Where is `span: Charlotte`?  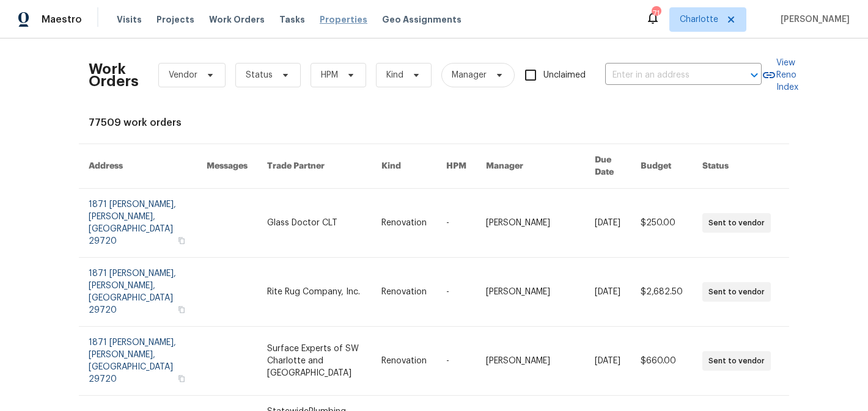
span: Charlotte is located at coordinates (698, 20).